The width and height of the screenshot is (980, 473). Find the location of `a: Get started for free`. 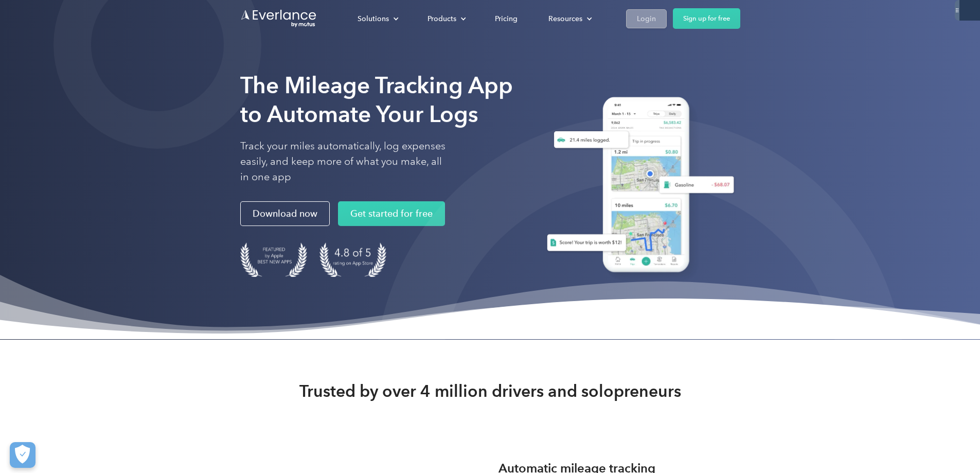

a: Get started for free is located at coordinates (391, 214).